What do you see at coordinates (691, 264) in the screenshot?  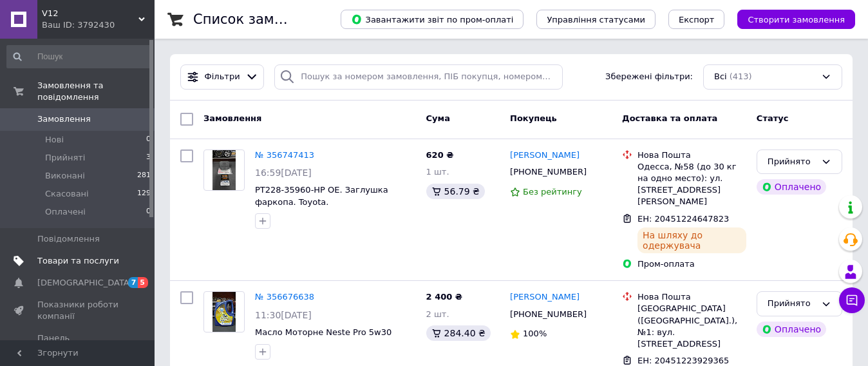 I see `div: Пром-оплата` at bounding box center [691, 264].